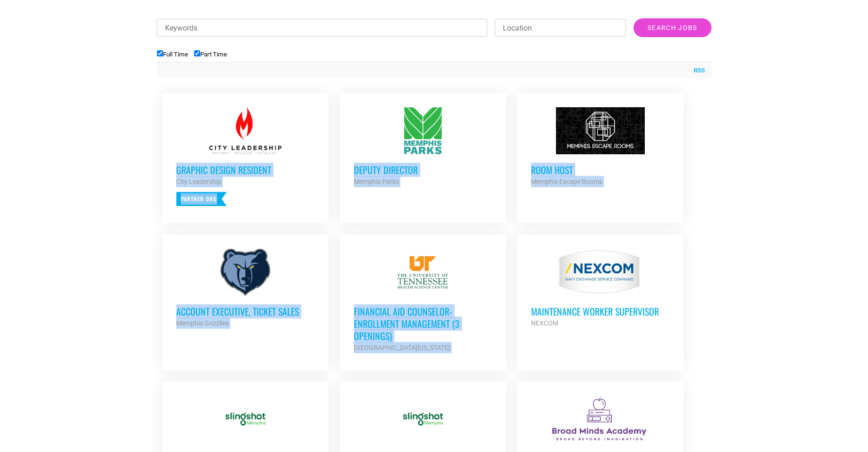  Describe the element at coordinates (423, 147) in the screenshot. I see `a: Deputy Director Memphis Parks` at that location.